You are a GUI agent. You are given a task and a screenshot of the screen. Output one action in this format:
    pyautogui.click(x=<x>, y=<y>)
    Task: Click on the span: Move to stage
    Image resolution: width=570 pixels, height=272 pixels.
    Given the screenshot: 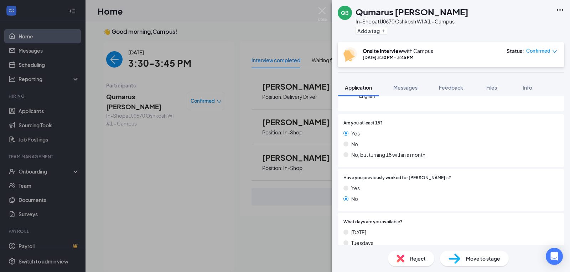 What is the action you would take?
    pyautogui.click(x=483, y=259)
    